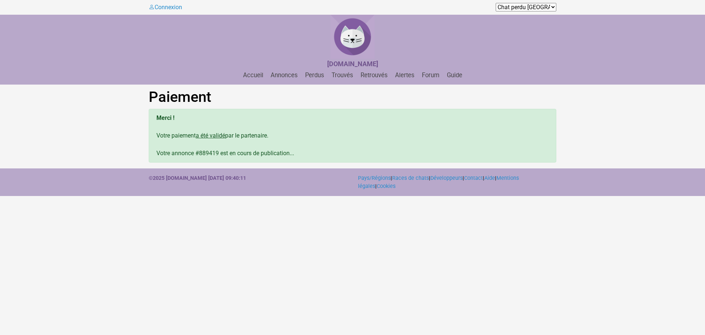 Image resolution: width=705 pixels, height=335 pixels. Describe the element at coordinates (342, 75) in the screenshot. I see `a: Trouvés` at that location.